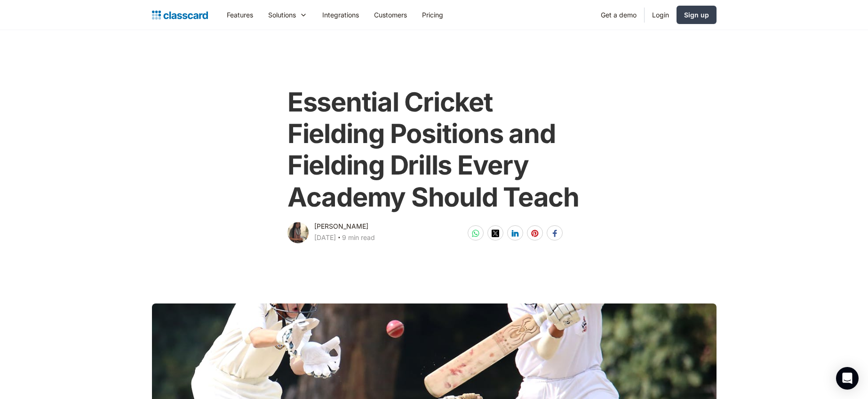 This screenshot has width=868, height=399. What do you see at coordinates (696, 14) in the screenshot?
I see `a: Sign up` at bounding box center [696, 14].